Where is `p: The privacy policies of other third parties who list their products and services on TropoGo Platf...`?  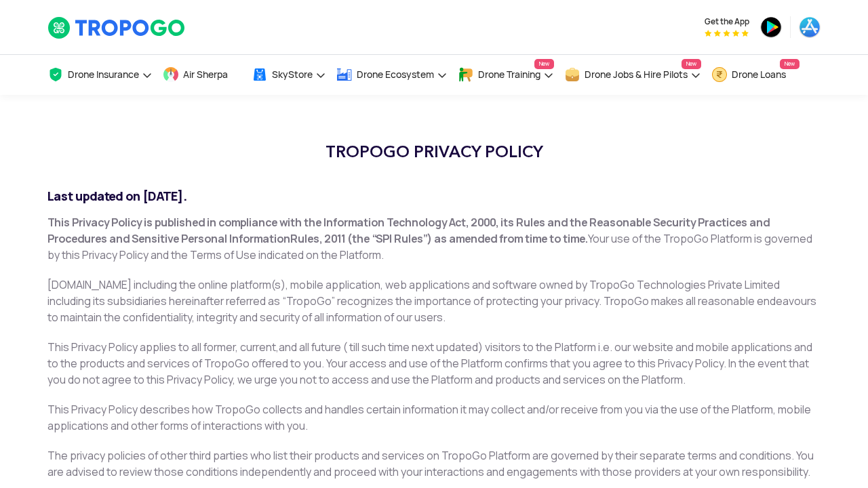 p: The privacy policies of other third parties who list their products and services on TropoGo Platf... is located at coordinates (434, 464).